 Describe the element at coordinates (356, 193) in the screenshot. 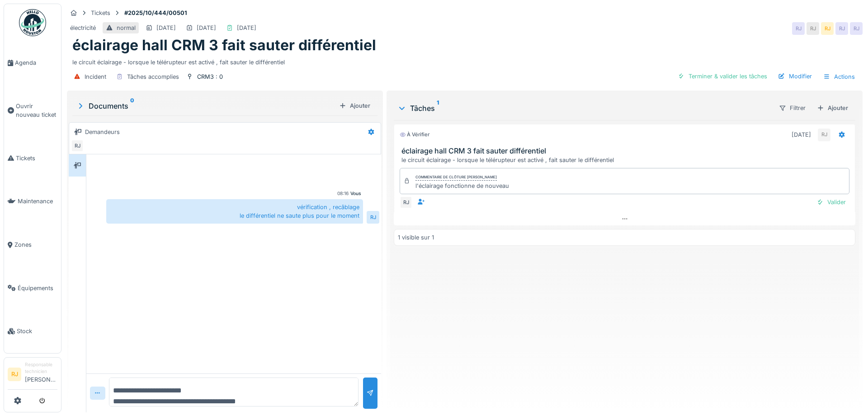

I see `div: Vous` at that location.